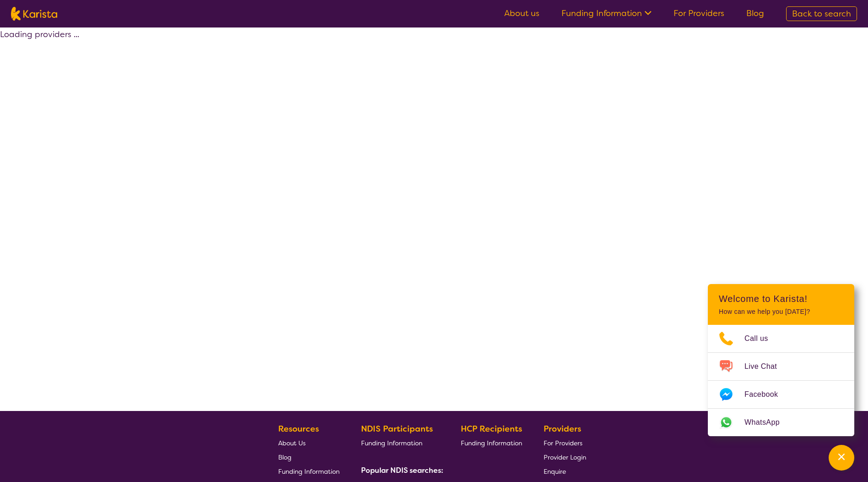  What do you see at coordinates (565, 457) in the screenshot?
I see `a: Provider Login` at bounding box center [565, 457].